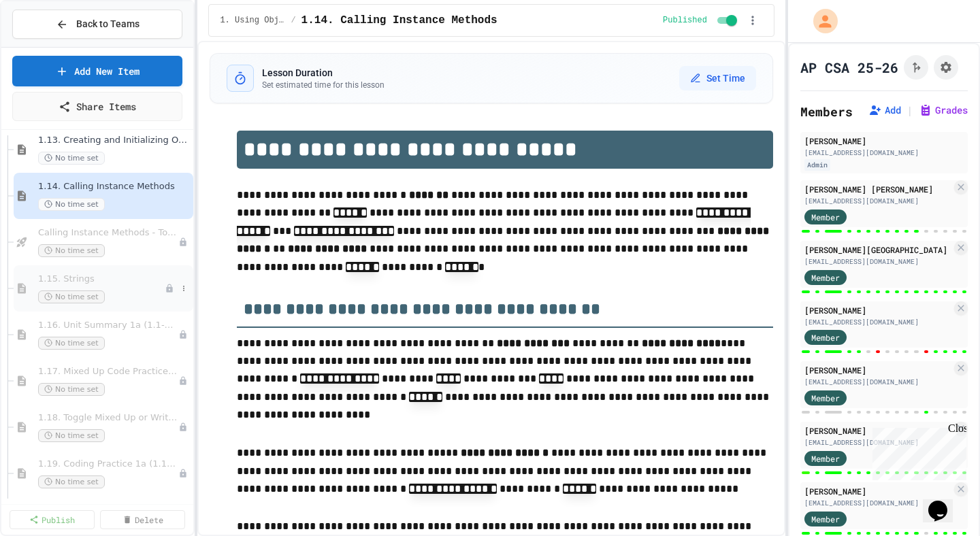 This screenshot has height=536, width=980. I want to click on a: Delete, so click(142, 520).